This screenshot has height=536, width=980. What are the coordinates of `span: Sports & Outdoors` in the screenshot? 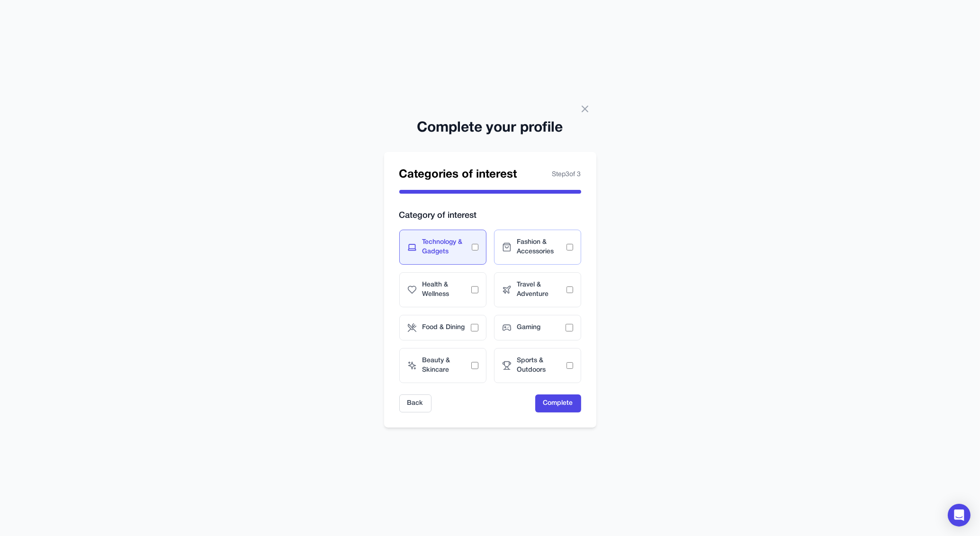 It's located at (542, 366).